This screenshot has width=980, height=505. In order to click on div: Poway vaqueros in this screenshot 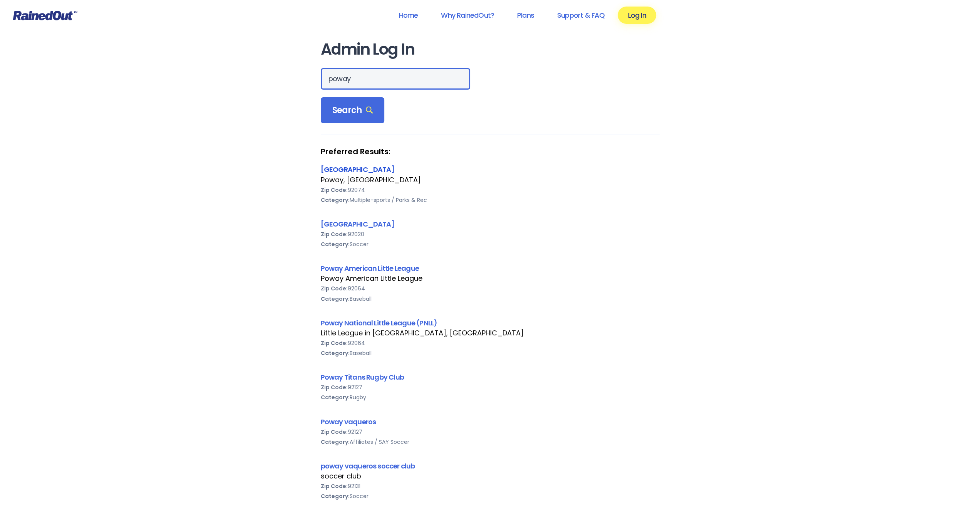, I will do `click(490, 422)`.